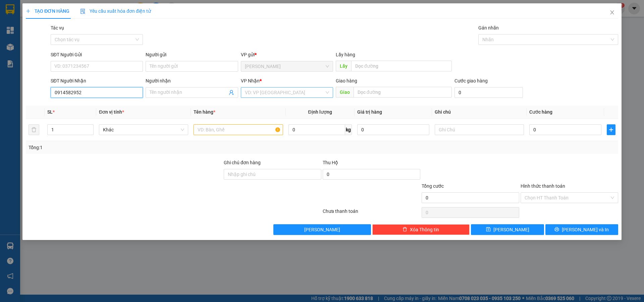  I want to click on input: Ghi chú đơn hàng, so click(272, 174).